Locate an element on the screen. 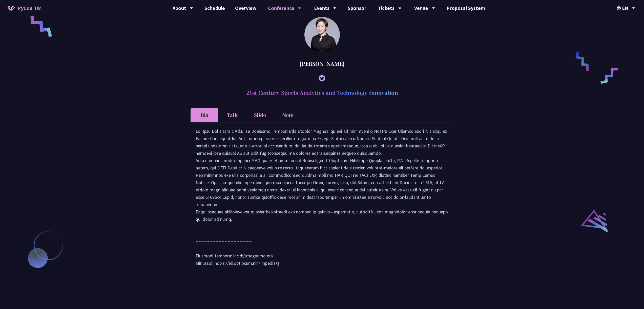  a: PyCon TW is located at coordinates (24, 8).